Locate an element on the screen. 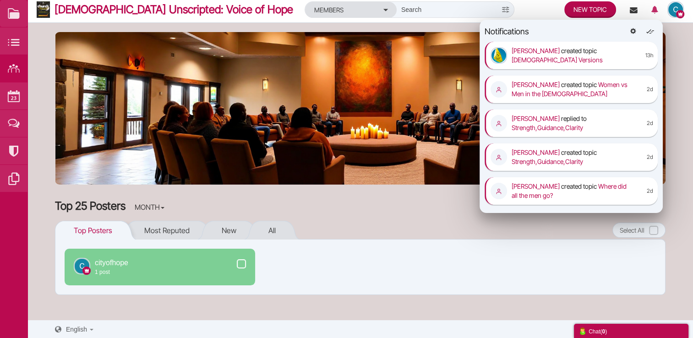 Image resolution: width=693 pixels, height=338 pixels. a: 1 post is located at coordinates (102, 272).